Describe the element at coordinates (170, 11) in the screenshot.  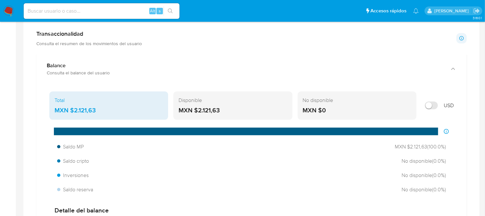
I see `button: search-icon` at that location.